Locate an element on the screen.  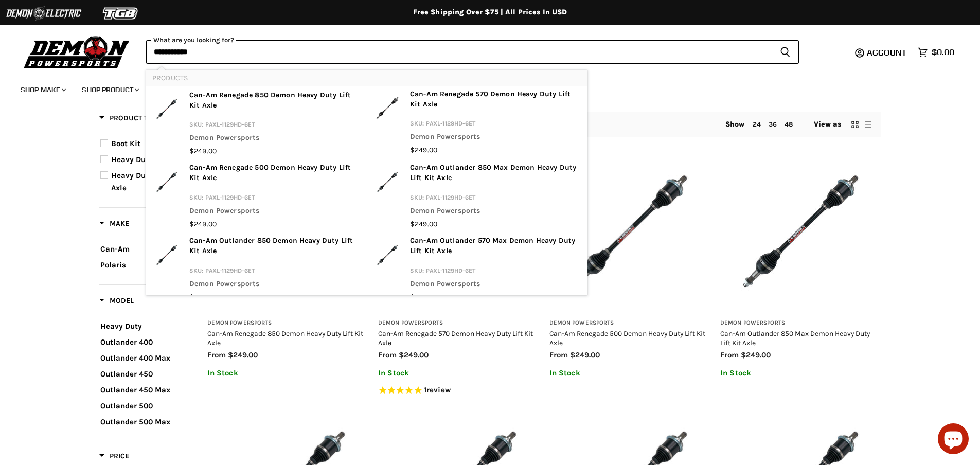
li: products: Can-Am Outlander 850 Max Demon Heavy Duty Lift Kit Axle is located at coordinates (477, 196).